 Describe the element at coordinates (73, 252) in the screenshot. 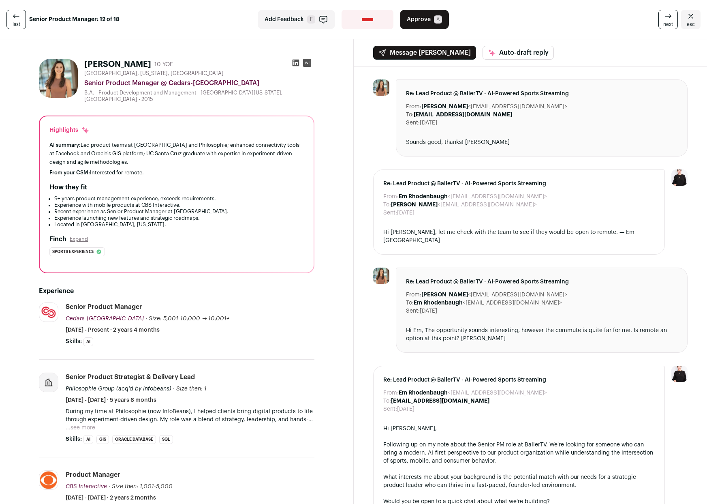

I see `span: Sports experience` at that location.